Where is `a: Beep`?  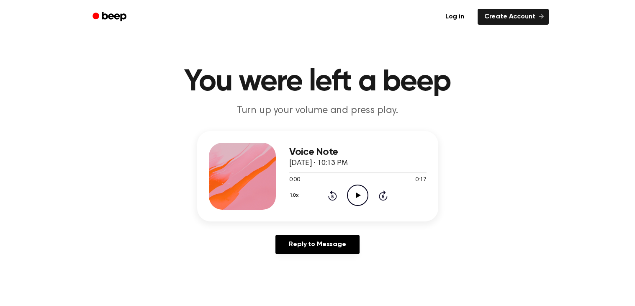
a: Beep is located at coordinates (110, 17).